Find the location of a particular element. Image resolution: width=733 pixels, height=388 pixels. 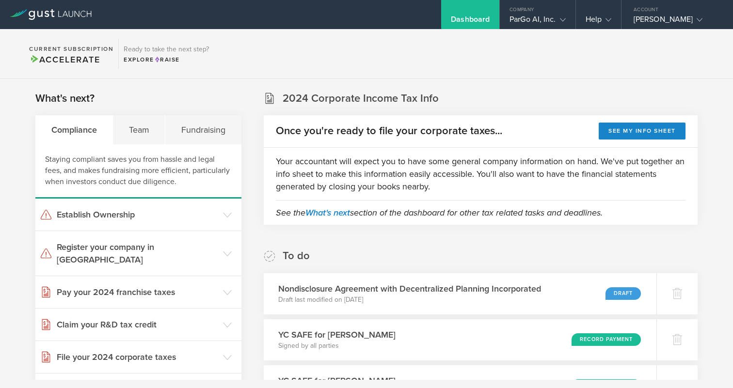

h2: Current Subscription is located at coordinates (71, 49).